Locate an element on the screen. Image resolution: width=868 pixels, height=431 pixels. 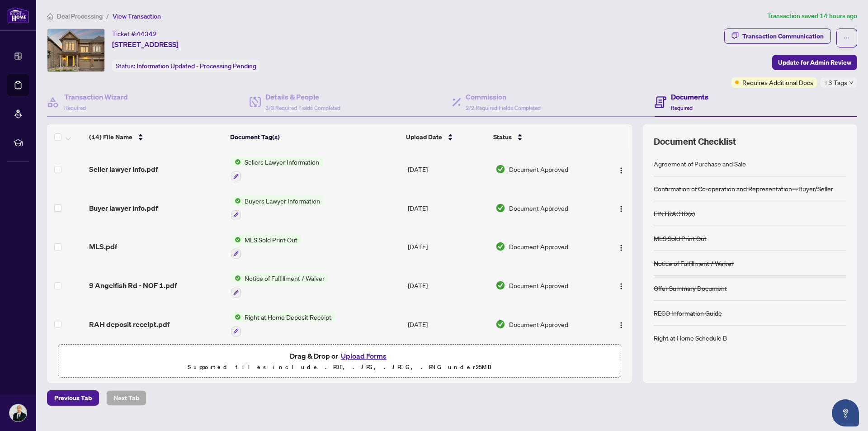
span: Upload Date is located at coordinates (424, 137).